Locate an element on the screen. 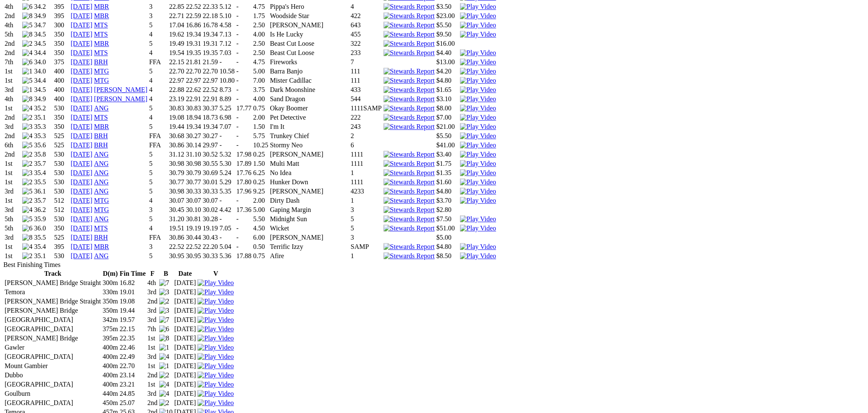  td: 19.49 is located at coordinates (177, 44).